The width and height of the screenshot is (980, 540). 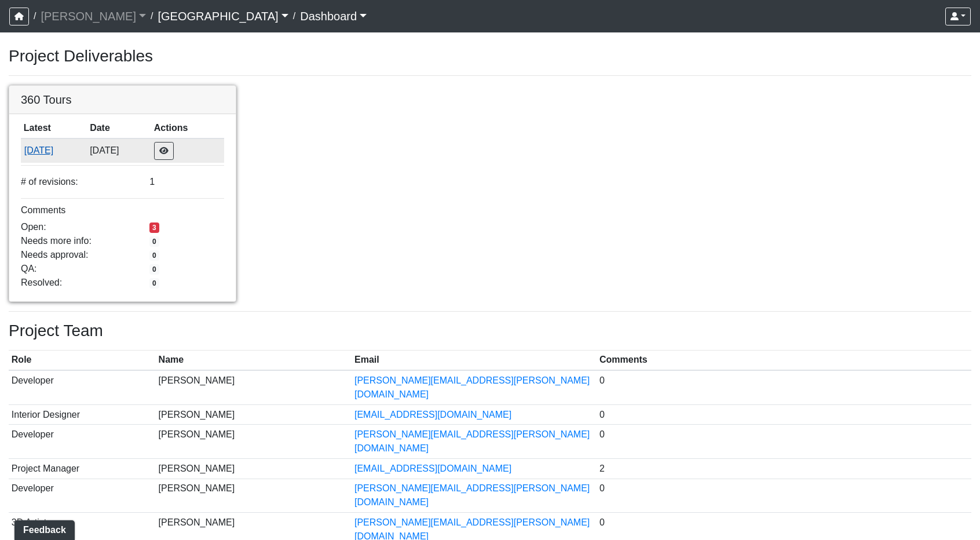 I want to click on td: 1rE4oHX1b8JAvz8F8XFrHR, so click(x=54, y=150).